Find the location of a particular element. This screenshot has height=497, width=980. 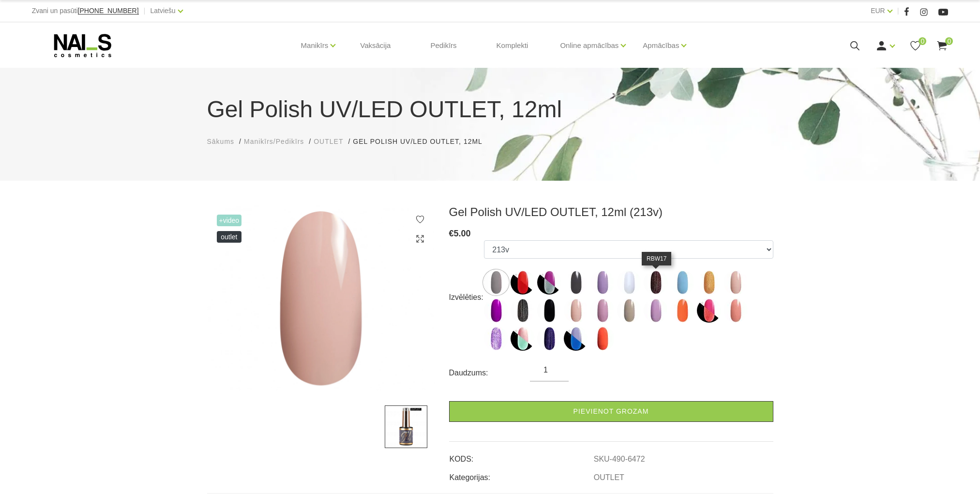

span: +Video is located at coordinates (229, 220).